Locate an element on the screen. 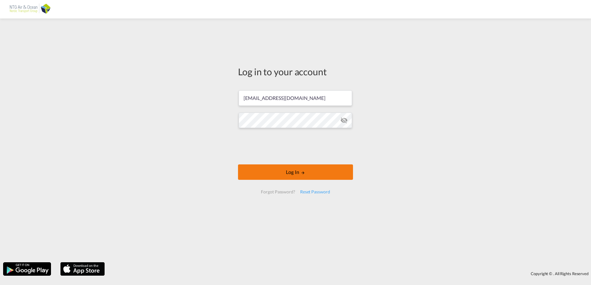 This screenshot has width=591, height=285. img: af31b1c0b01f11ecbc353f8e72265e29.png is located at coordinates (30, 9).